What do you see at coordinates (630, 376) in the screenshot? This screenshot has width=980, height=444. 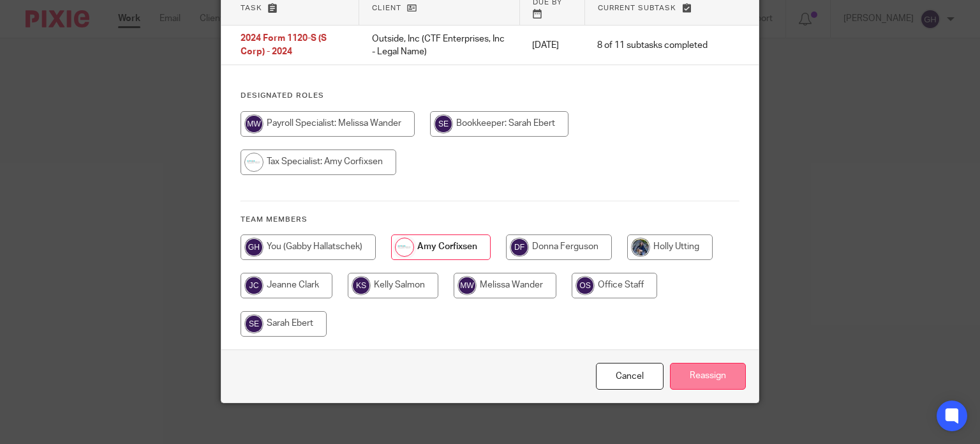 I see `a: Close this dialog window` at bounding box center [630, 376].